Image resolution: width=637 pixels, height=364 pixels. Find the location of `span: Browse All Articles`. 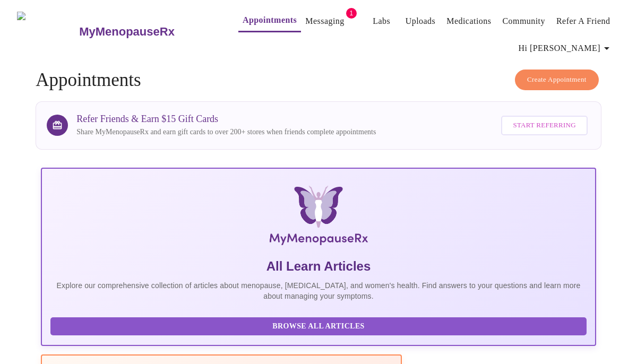

span: Browse All Articles is located at coordinates (318, 326).